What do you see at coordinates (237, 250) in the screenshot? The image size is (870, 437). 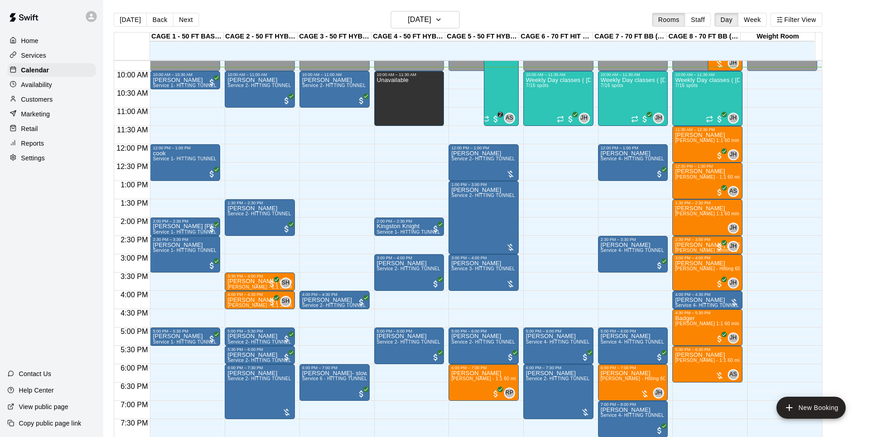 I see `span: Service 1- HITTING TUNNEL RENTAL - 50ft Baseball w/ Auto/Manual Feeder` at bounding box center [237, 250].